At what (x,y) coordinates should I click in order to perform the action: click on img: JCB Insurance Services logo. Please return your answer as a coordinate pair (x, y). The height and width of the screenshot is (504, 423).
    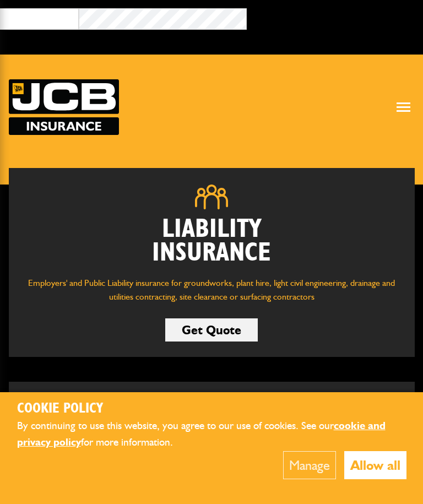
    Looking at the image, I should click on (64, 107).